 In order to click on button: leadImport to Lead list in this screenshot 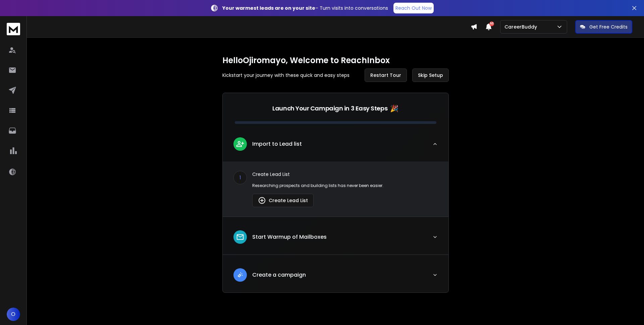, I will do `click(335, 147)`.